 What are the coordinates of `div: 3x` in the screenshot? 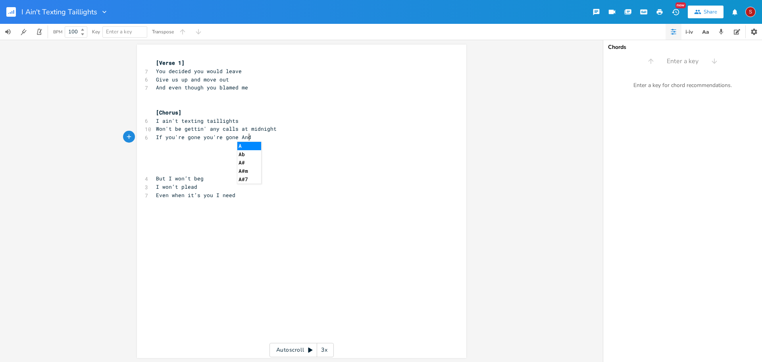 It's located at (324, 350).